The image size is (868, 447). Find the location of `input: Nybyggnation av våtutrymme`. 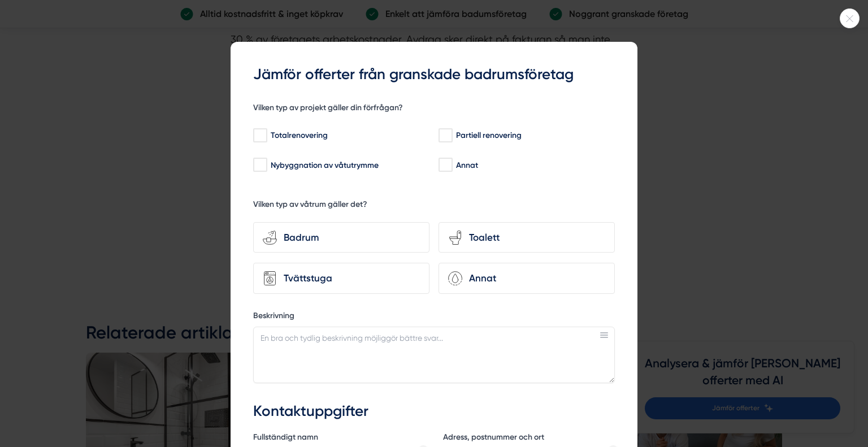

input: Nybyggnation av våtutrymme is located at coordinates (259, 165).